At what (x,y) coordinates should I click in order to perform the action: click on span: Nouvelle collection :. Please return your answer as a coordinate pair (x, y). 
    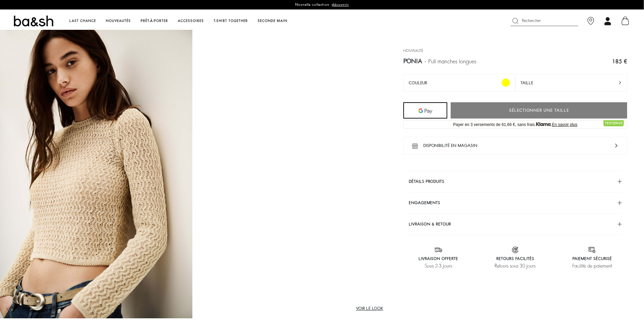
    Looking at the image, I should click on (313, 5).